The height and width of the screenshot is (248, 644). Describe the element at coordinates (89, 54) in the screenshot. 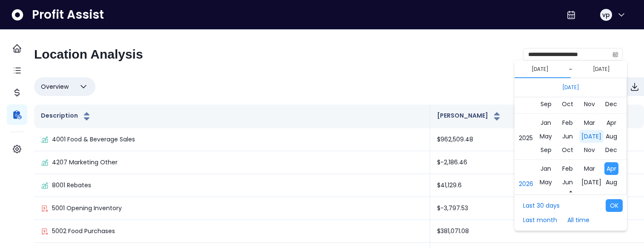

I see `h2: Location Analysis` at that location.